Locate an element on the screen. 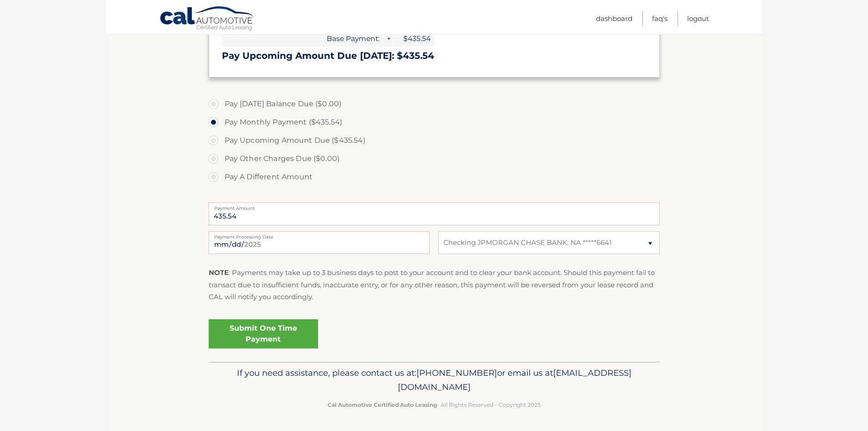 This screenshot has width=868, height=431. label: Pay Monthly Payment ($435.54) is located at coordinates (434, 122).